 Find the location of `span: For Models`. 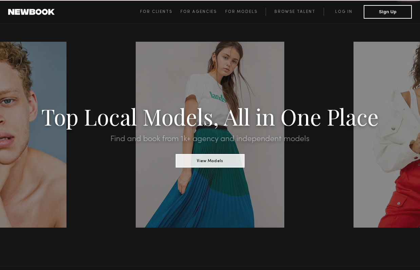

span: For Models is located at coordinates (241, 12).